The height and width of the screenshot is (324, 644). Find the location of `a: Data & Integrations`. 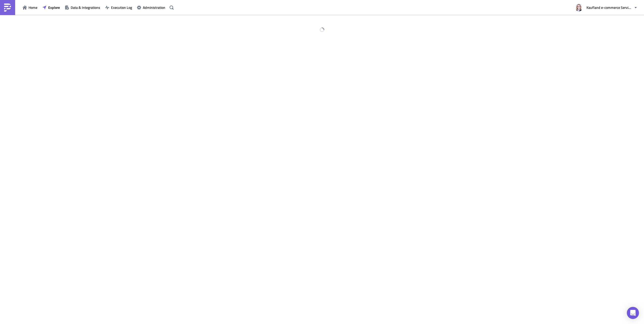

a: Data & Integrations is located at coordinates (82, 7).